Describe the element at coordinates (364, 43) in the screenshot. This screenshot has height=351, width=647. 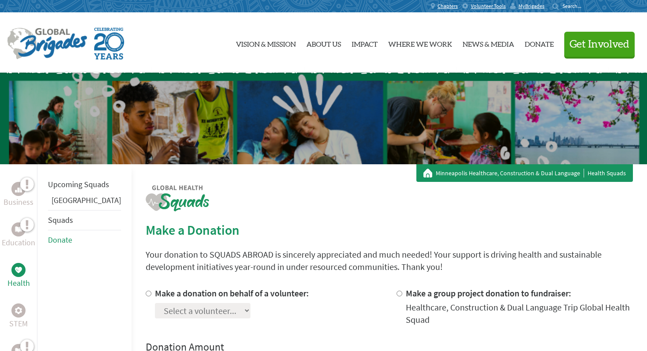
I see `a: Impact` at that location.